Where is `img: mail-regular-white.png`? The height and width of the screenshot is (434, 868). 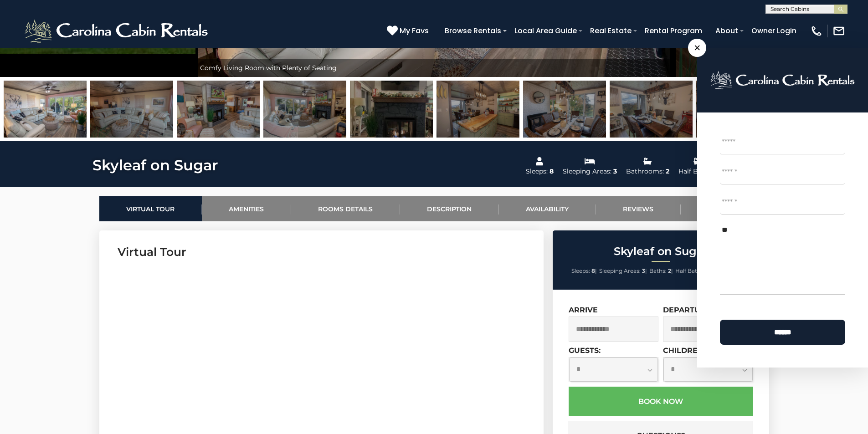
img: mail-regular-white.png is located at coordinates (839, 31).